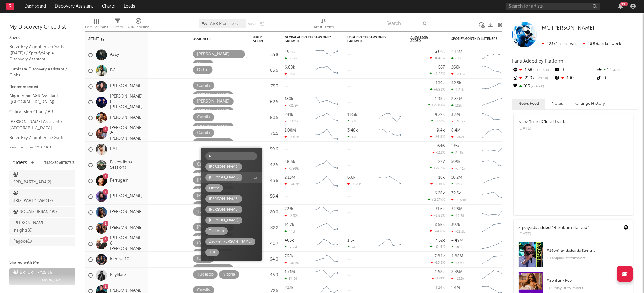 The image size is (644, 293). Describe the element at coordinates (43, 38) in the screenshot. I see `div: Saved` at that location.